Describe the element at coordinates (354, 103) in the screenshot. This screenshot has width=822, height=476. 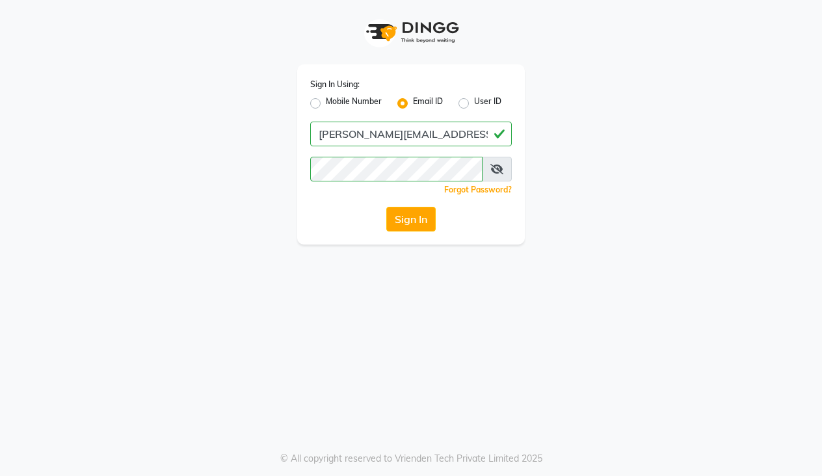
I see `label: Mobile Number` at that location.